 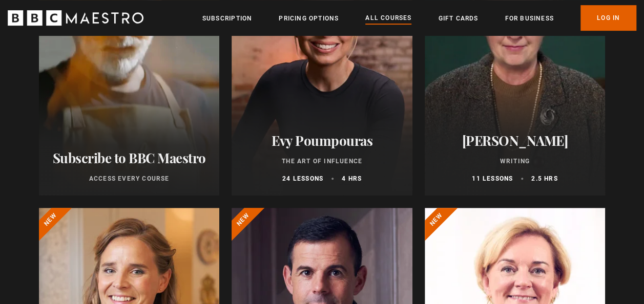 What do you see at coordinates (322, 161) in the screenshot?
I see `p: The Art of Influence` at bounding box center [322, 161].